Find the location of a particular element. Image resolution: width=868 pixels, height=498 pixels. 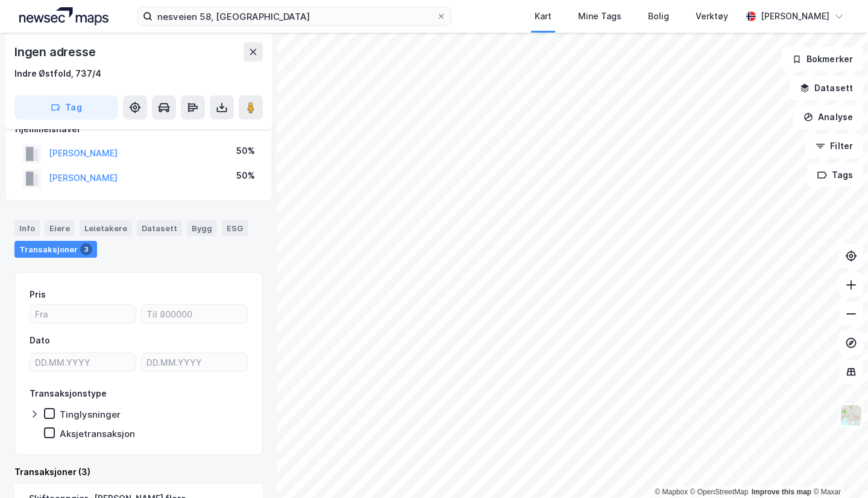

button: Bokmerker is located at coordinates (822, 59).